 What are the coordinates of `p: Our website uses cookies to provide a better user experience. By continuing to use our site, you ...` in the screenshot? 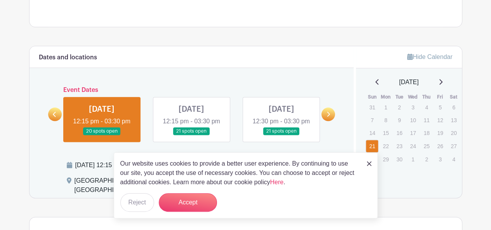 It's located at (239, 173).